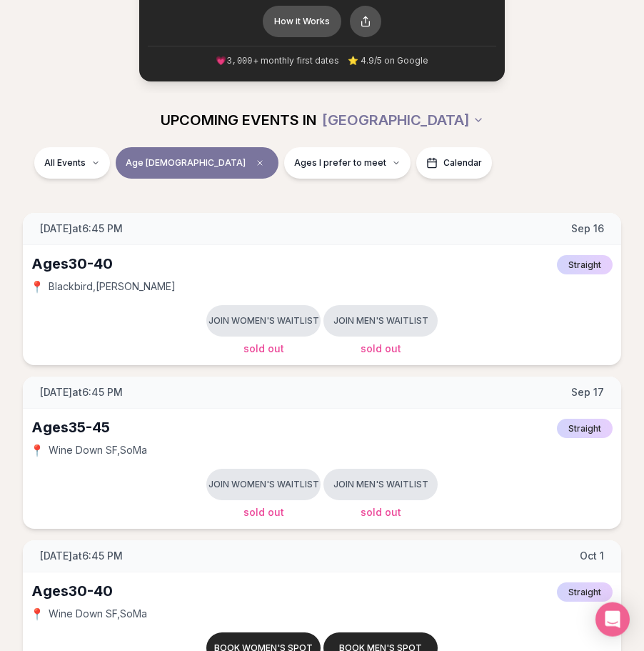  I want to click on span: 3,000, so click(239, 62).